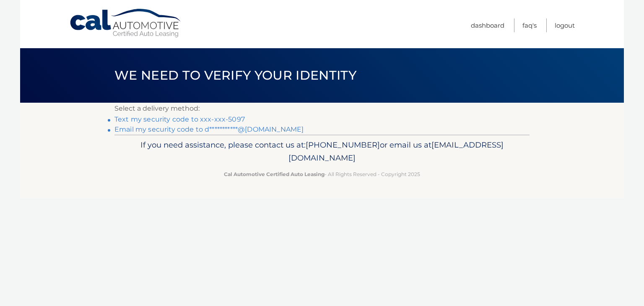 The width and height of the screenshot is (644, 306). Describe the element at coordinates (322, 174) in the screenshot. I see `p: - All Rights Reserved - Copyright 2025` at that location.